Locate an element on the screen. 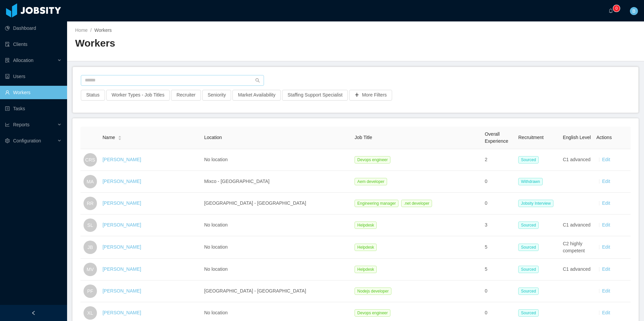  td: 2 is located at coordinates (499, 160).